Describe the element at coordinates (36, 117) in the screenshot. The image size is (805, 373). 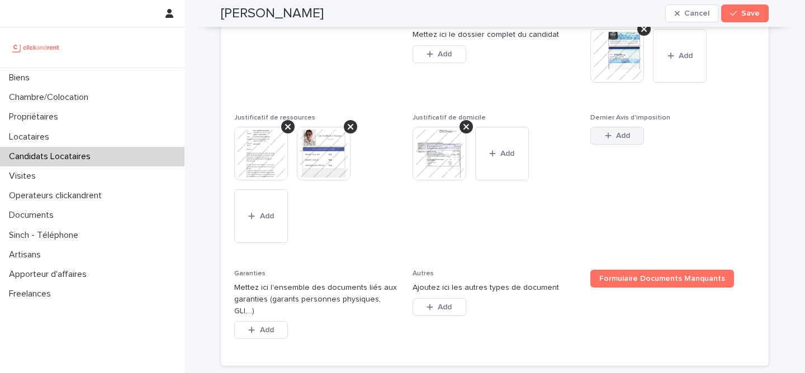
I see `p: Propriétaires` at that location.